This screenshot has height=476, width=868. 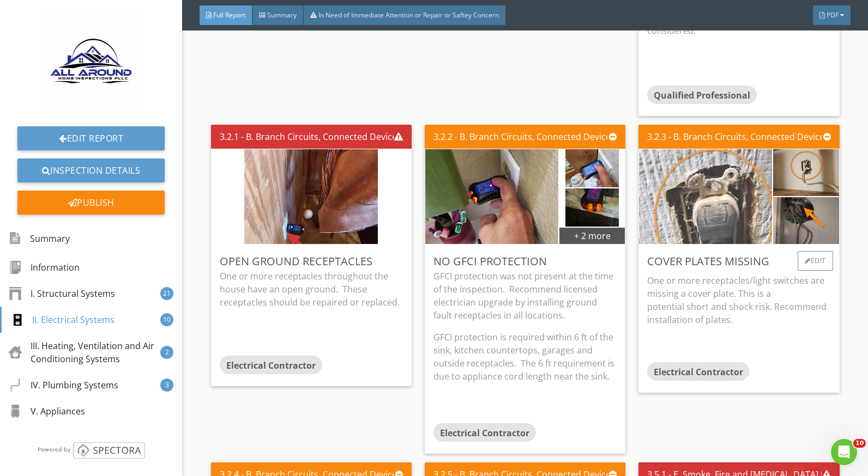 What do you see at coordinates (525, 262) in the screenshot?
I see `div: No GFCI protection` at bounding box center [525, 262].